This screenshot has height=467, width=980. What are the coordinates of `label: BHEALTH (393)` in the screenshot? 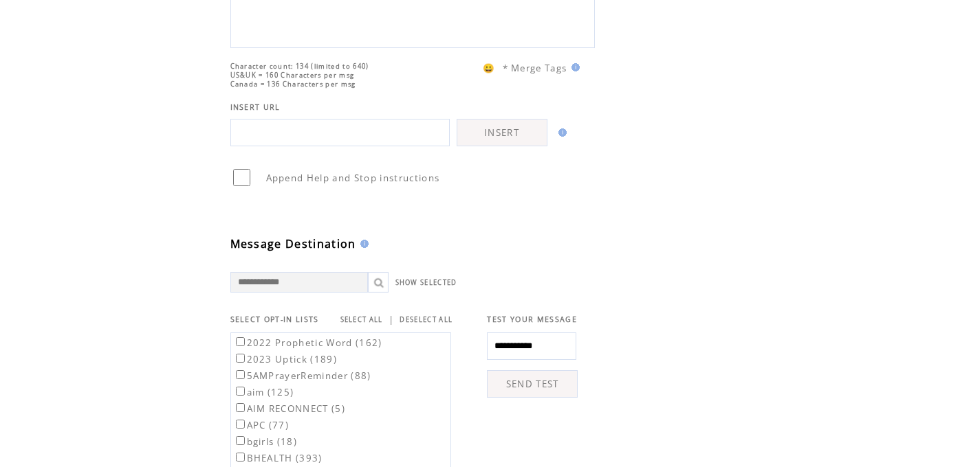 It's located at (278, 458).